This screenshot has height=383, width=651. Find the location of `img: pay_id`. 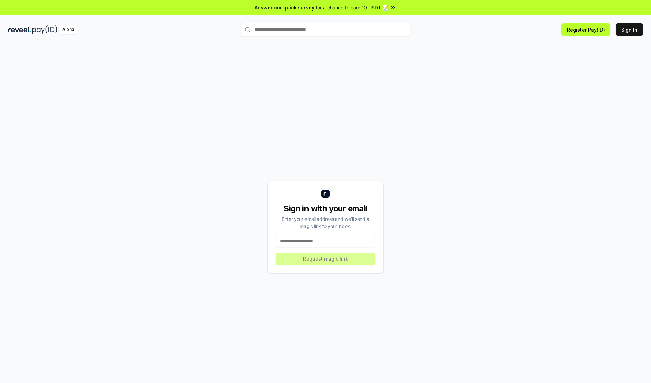

img: pay_id is located at coordinates (45, 30).